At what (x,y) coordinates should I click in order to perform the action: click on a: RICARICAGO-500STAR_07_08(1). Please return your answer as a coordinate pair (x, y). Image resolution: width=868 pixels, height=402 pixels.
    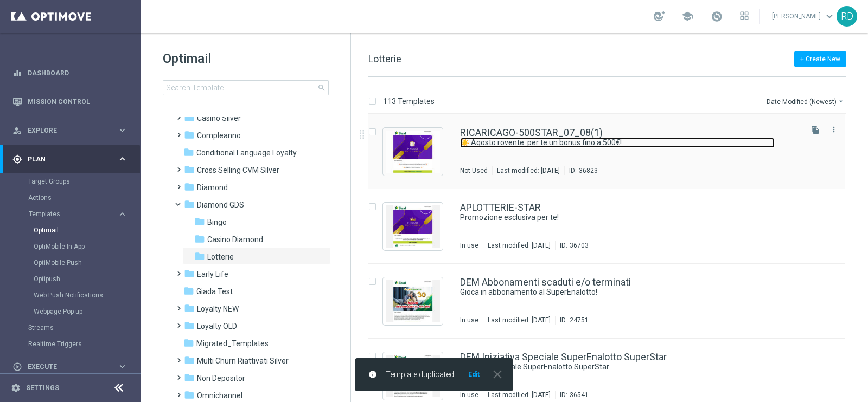
    Looking at the image, I should click on (531, 133).